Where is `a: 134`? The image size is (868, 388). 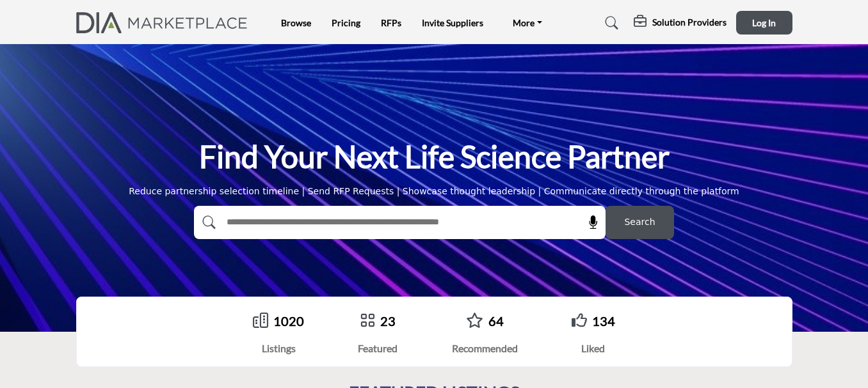
a: 134 is located at coordinates (603, 321).